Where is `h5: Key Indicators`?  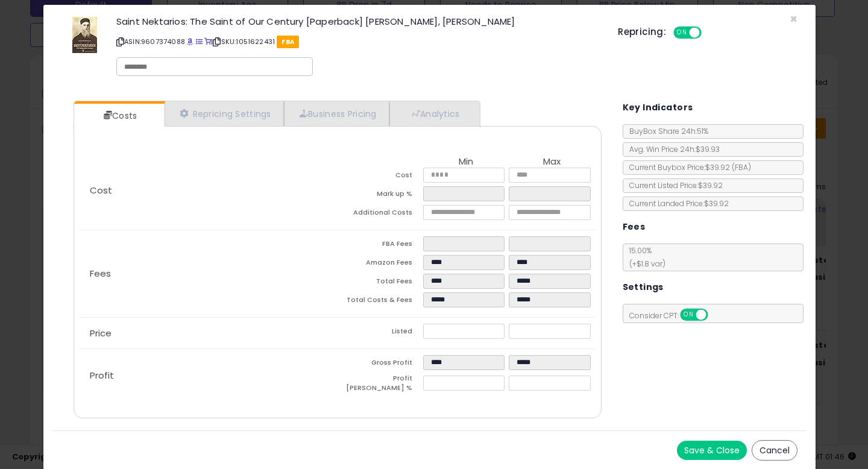 h5: Key Indicators is located at coordinates (658, 107).